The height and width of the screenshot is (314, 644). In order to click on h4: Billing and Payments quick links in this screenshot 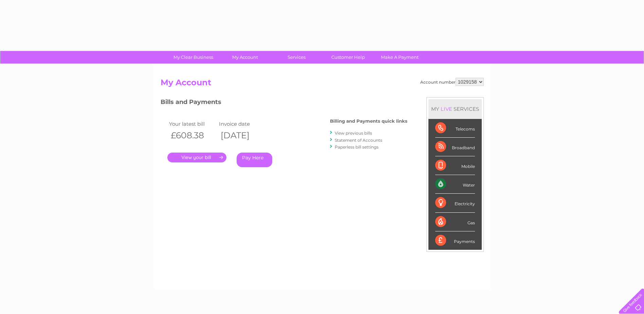, I will do `click(368, 121)`.